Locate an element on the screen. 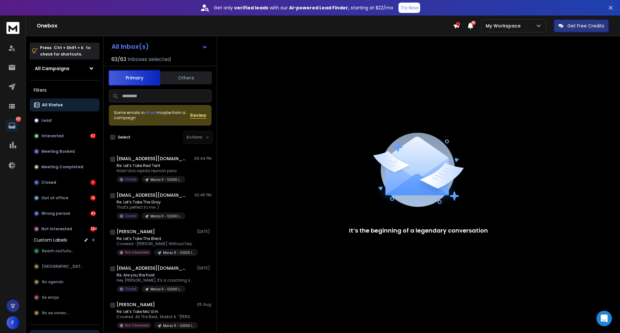 The height and width of the screenshot is (333, 620). p: All Status is located at coordinates (52, 105).